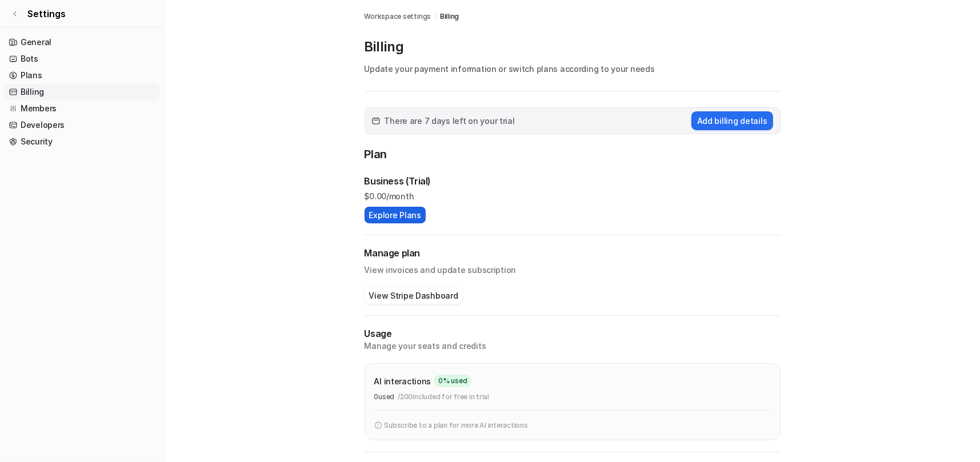 The height and width of the screenshot is (462, 980). What do you see at coordinates (47, 14) in the screenshot?
I see `span: Settings` at bounding box center [47, 14].